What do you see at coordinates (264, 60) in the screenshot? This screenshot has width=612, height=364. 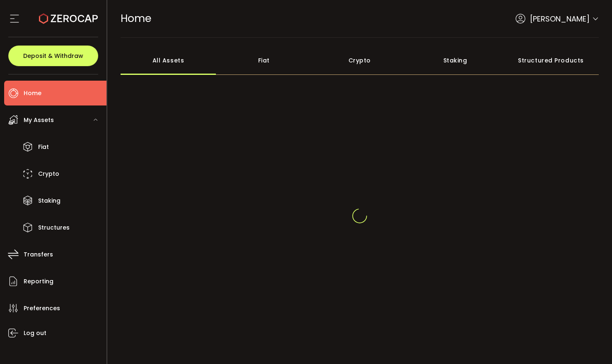 I see `div: Fiat` at bounding box center [264, 60].